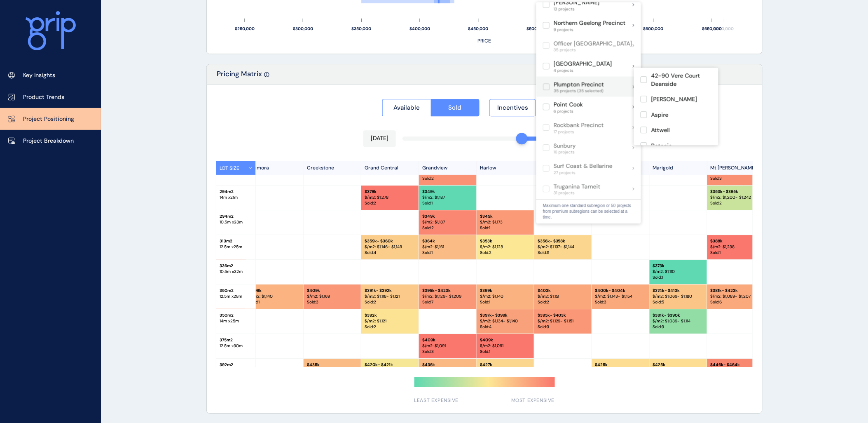 This screenshot has height=423, width=868. Describe the element at coordinates (577, 193) in the screenshot. I see `span: 31 projects` at that location.